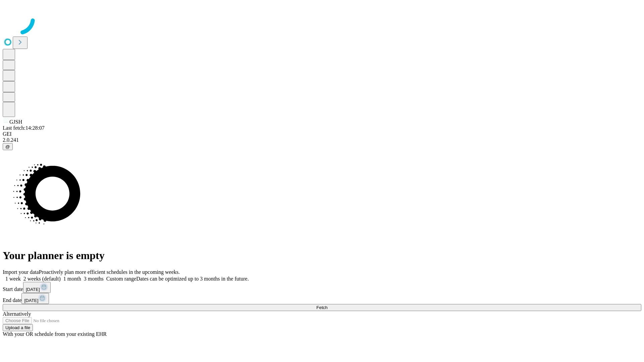 The width and height of the screenshot is (644, 362). Describe the element at coordinates (192, 279) in the screenshot. I see `span: Dates can be optimized up to 3 months in the future.` at that location.